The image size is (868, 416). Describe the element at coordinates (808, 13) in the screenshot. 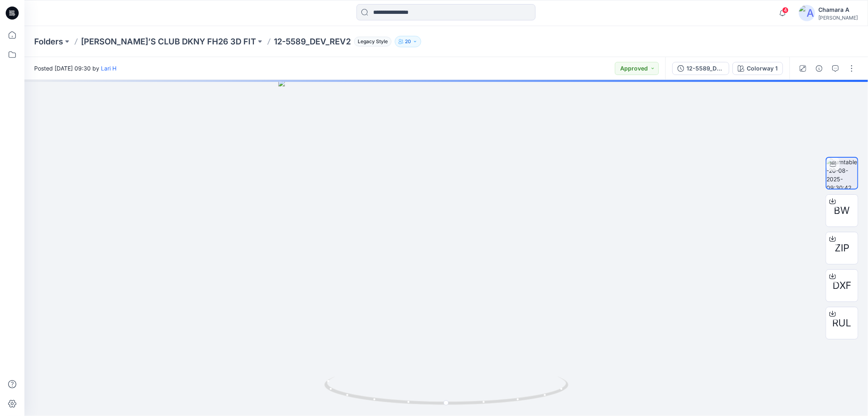

I see `img: avatar` at that location.